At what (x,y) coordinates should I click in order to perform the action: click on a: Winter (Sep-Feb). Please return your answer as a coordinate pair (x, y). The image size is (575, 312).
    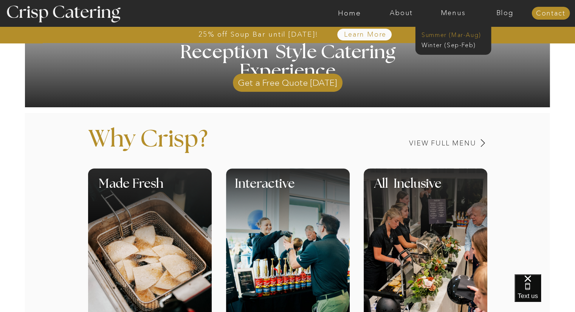
    Looking at the image, I should click on (452, 44).